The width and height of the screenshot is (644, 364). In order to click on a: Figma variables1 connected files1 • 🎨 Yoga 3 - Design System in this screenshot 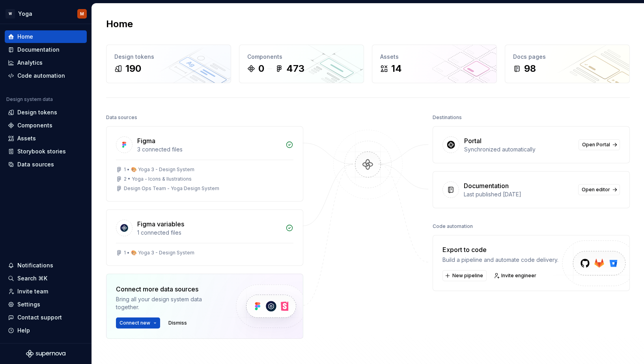, I will do `click(205, 237)`.